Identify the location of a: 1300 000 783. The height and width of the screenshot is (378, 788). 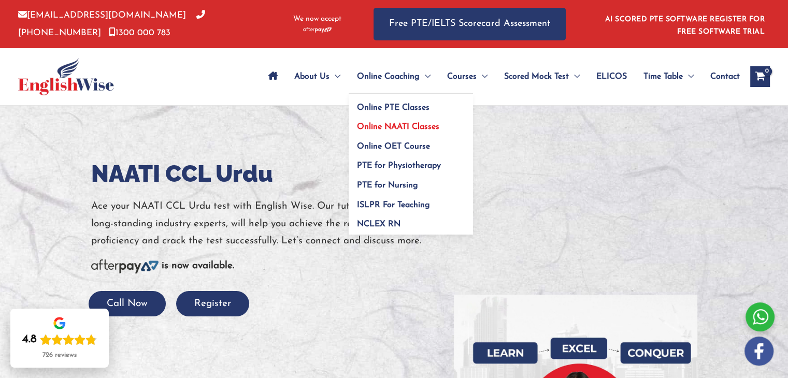
(139, 33).